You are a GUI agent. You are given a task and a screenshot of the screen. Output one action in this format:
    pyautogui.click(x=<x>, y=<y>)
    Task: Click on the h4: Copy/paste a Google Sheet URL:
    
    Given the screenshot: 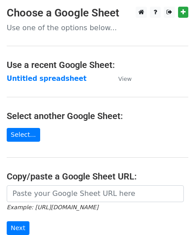 What is the action you would take?
    pyautogui.click(x=97, y=177)
    